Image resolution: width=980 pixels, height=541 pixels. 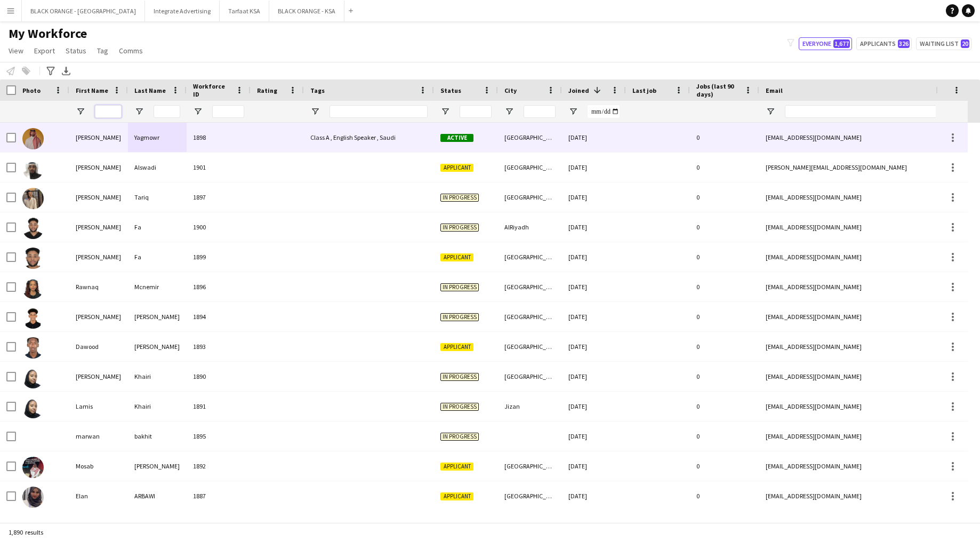 I want to click on div: 1901, so click(x=219, y=167).